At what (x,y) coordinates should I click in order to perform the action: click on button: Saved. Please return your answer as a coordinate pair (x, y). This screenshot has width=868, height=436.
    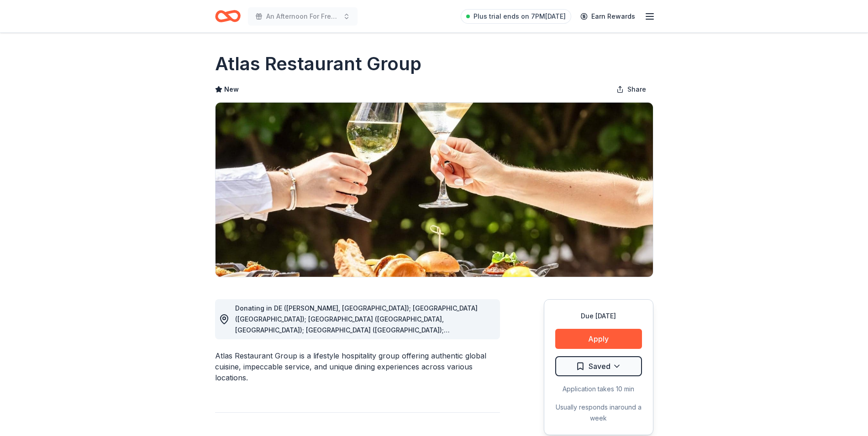
    Looking at the image, I should click on (599, 366).